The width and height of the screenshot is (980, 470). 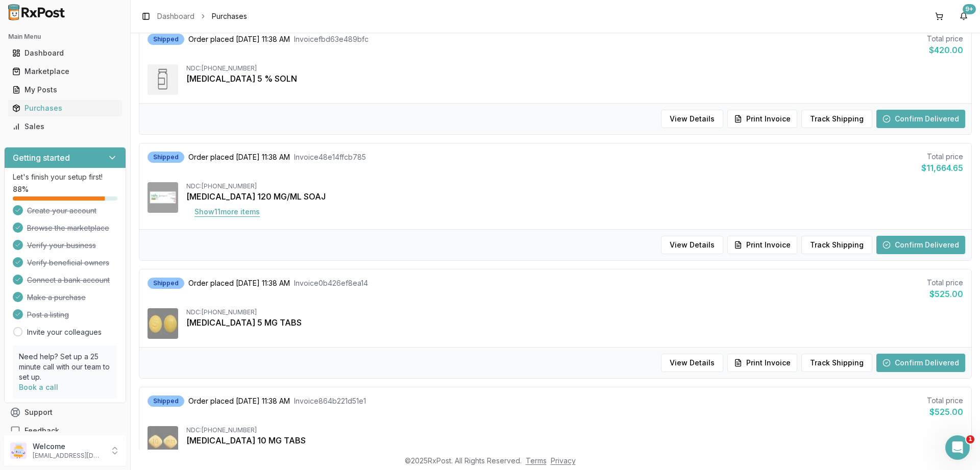 What do you see at coordinates (163, 198) in the screenshot?
I see `img: Emgality 120 MG/ML SOAJ` at bounding box center [163, 198].